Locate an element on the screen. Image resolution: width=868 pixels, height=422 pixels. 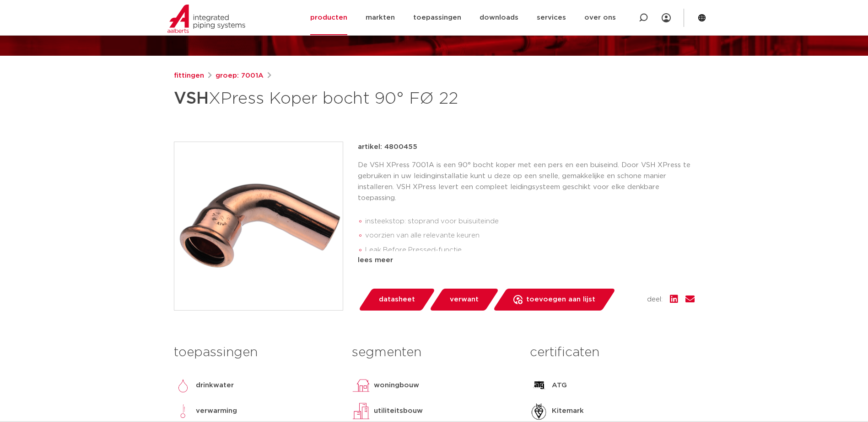
h3: toepassingen is located at coordinates (256, 353).